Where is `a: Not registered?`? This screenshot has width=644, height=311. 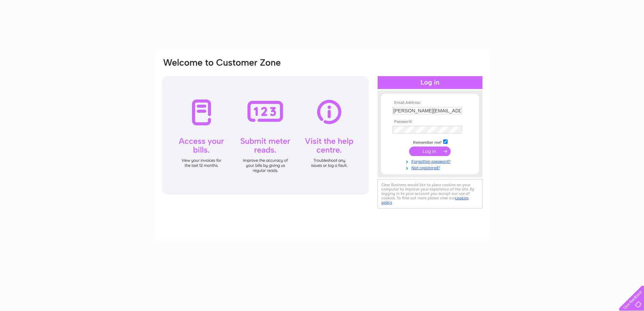
a: Not registered? is located at coordinates (431, 167).